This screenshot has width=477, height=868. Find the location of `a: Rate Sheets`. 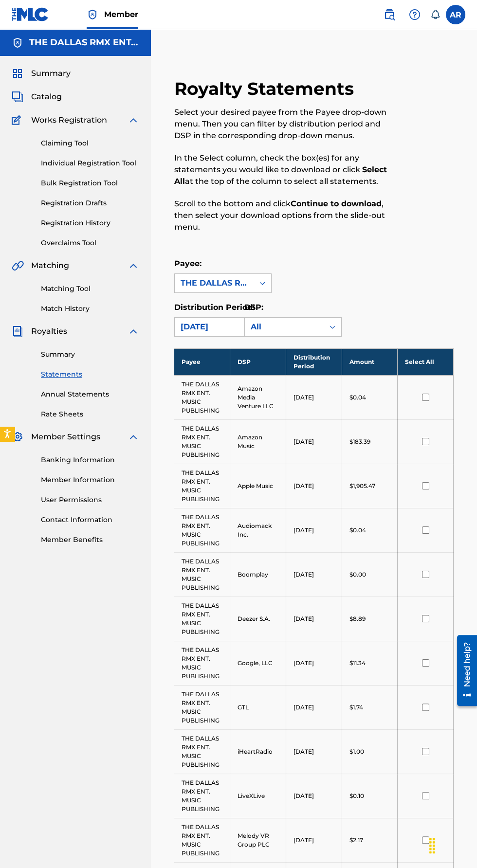

a: Rate Sheets is located at coordinates (90, 414).